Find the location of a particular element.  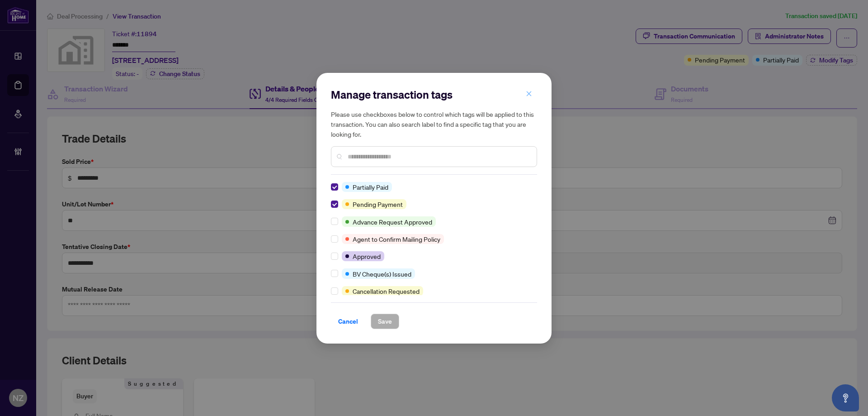

span: Partially Paid is located at coordinates (370, 187).